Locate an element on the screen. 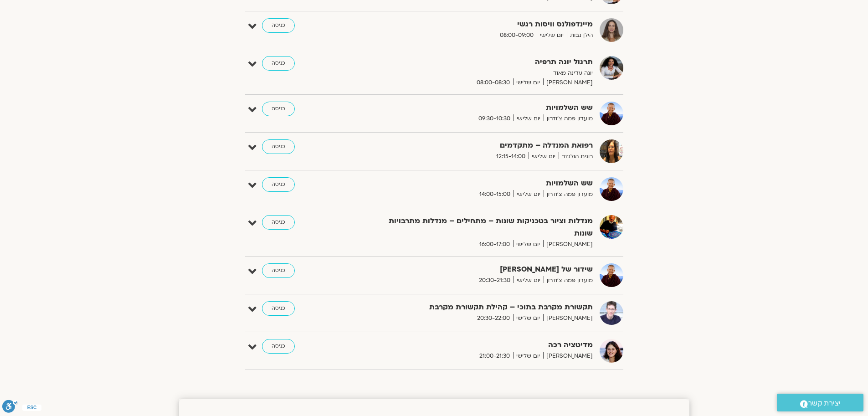 Image resolution: width=868 pixels, height=416 pixels. strong: מיינדפולנס וויסות רגשי is located at coordinates (481, 24).